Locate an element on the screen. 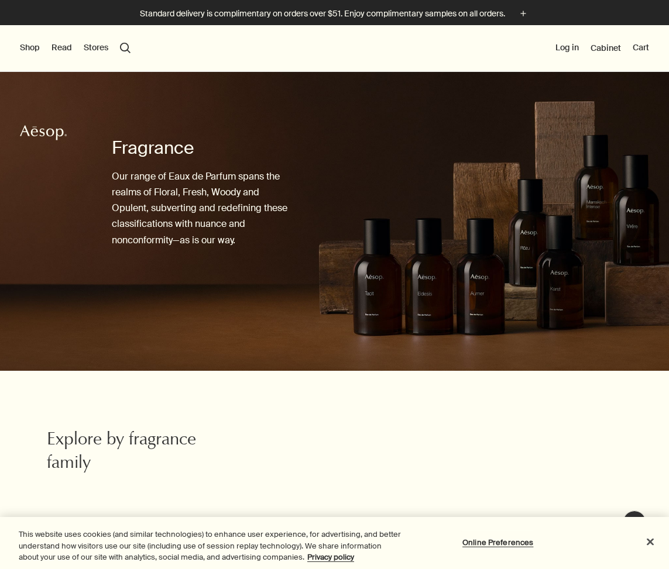 The image size is (669, 569). a: More information about your privacy, opens in a new tab is located at coordinates (331, 557).